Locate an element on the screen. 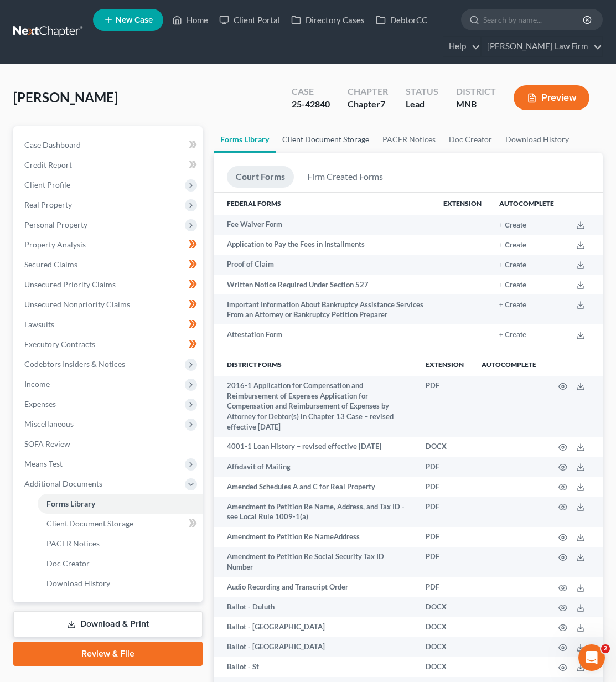 The width and height of the screenshot is (616, 682). span: Forms Library is located at coordinates (71, 503).